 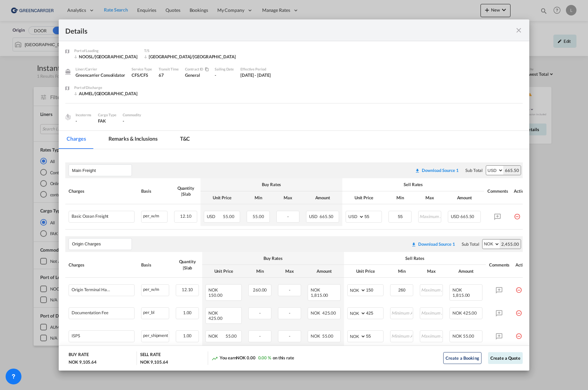 What do you see at coordinates (106, 94) in the screenshot?
I see `div: AUMEL/Melbourne` at bounding box center [106, 94].